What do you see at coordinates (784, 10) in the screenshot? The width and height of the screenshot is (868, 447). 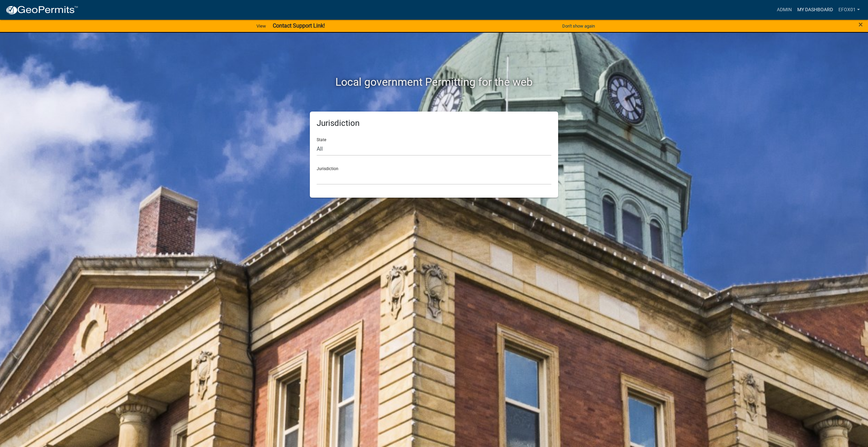 I see `a: Admin` at bounding box center [784, 10].